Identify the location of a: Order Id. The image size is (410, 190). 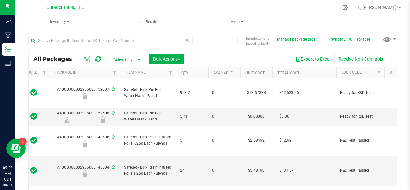
(398, 72).